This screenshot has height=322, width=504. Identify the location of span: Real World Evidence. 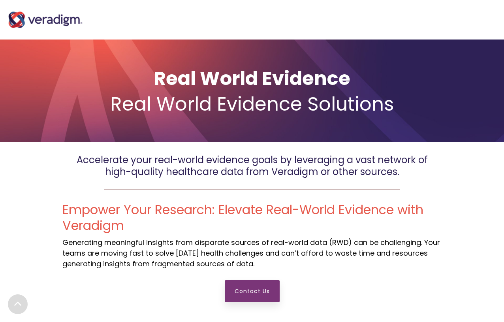
(252, 78).